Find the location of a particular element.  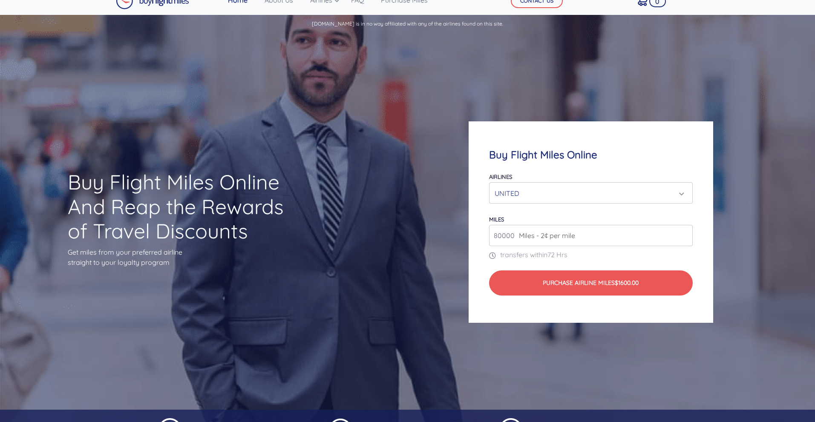

h4: Buy Flight Miles Online is located at coordinates (591, 155).